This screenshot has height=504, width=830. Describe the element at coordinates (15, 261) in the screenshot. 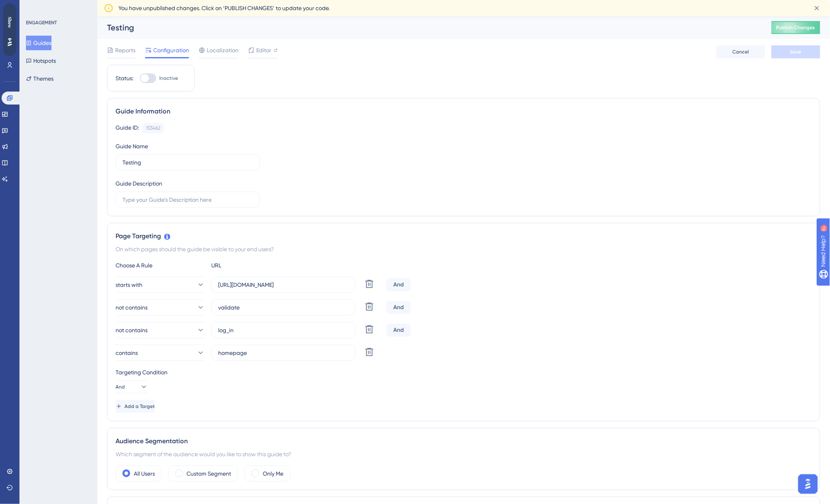

I see `div: 9` at that location.